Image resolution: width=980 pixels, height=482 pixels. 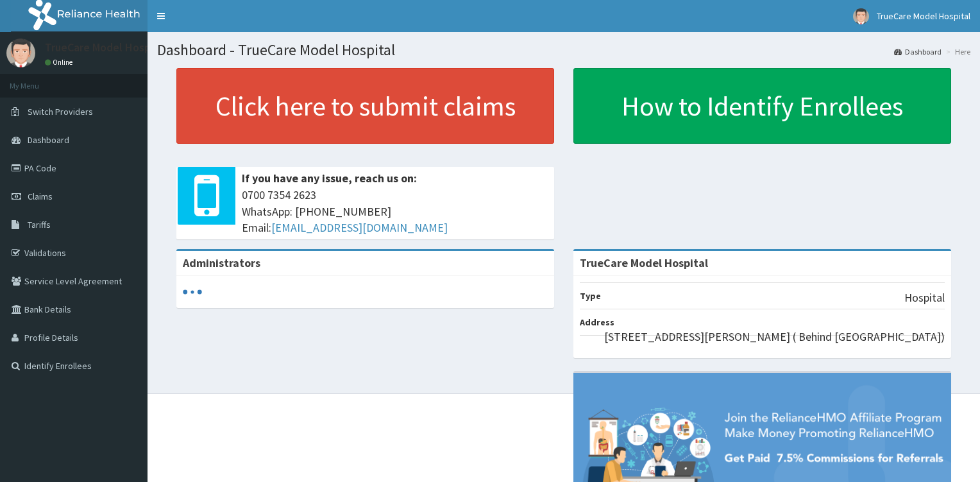 I want to click on p: Hospital, so click(x=924, y=297).